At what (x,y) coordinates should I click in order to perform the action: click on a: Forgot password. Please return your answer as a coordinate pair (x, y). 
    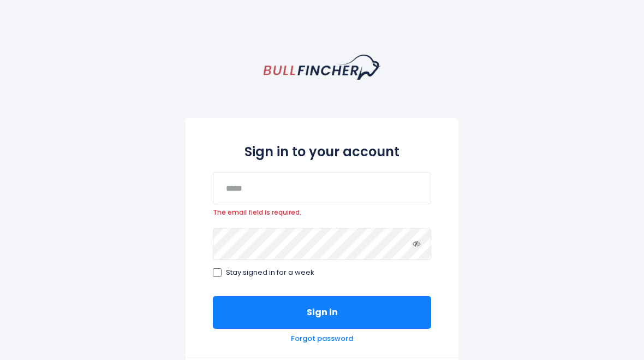
    Looking at the image, I should click on (322, 338).